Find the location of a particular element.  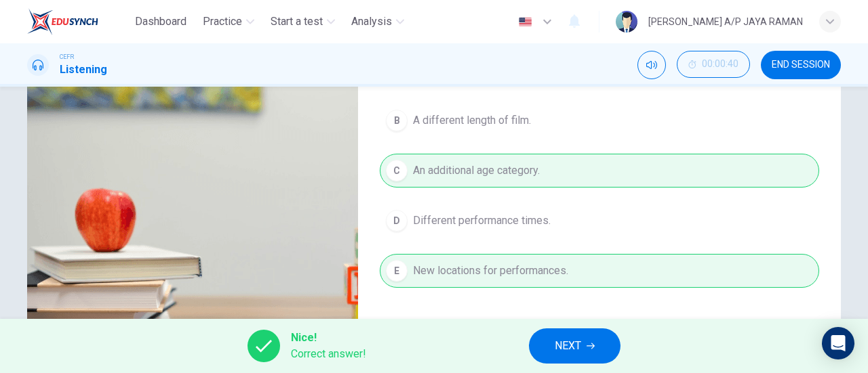

span: Analysis is located at coordinates (372, 21).